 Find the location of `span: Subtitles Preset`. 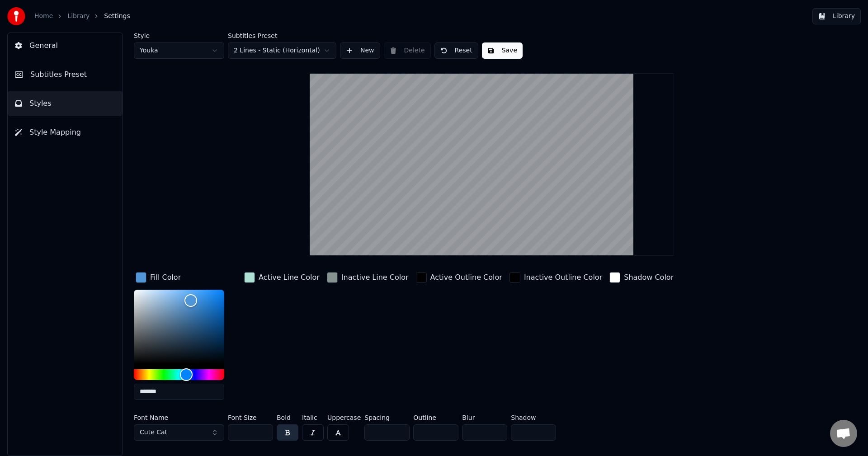

span: Subtitles Preset is located at coordinates (58, 75).